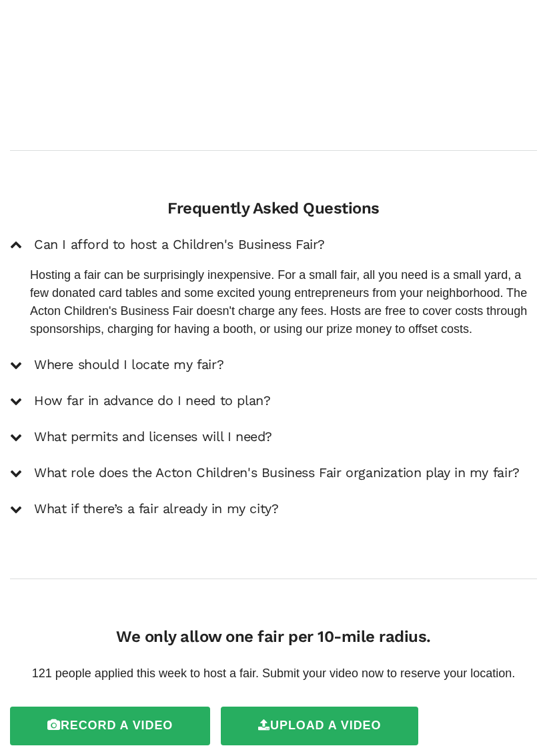 This screenshot has height=756, width=547. I want to click on h4: We only allow one fair per 10-mile radius., so click(274, 636).